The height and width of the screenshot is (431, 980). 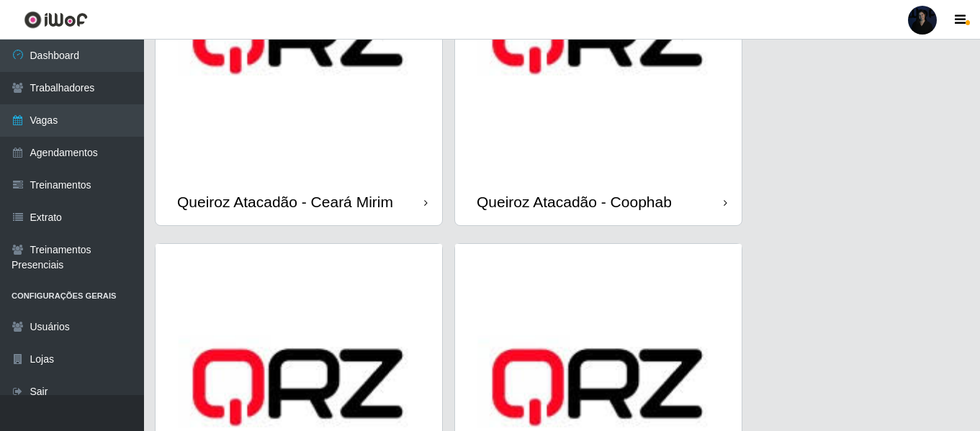 What do you see at coordinates (56, 19) in the screenshot?
I see `img: CoreUI Logo` at bounding box center [56, 19].